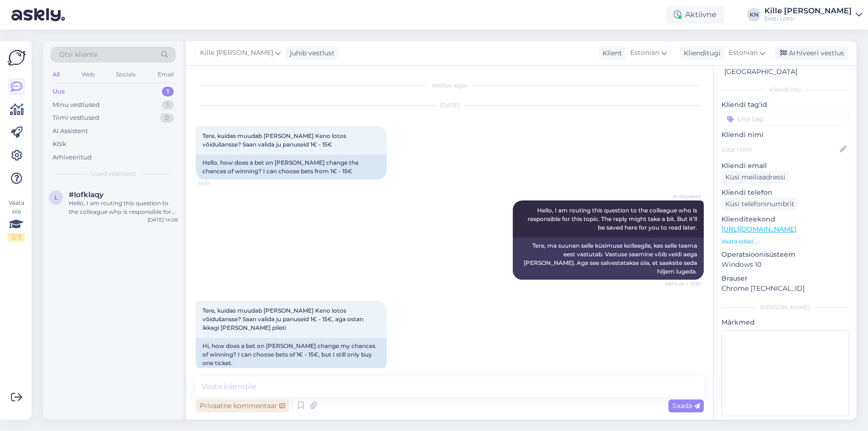 The image size is (868, 431). Describe the element at coordinates (86, 195) in the screenshot. I see `span: #lofklaqy` at that location.